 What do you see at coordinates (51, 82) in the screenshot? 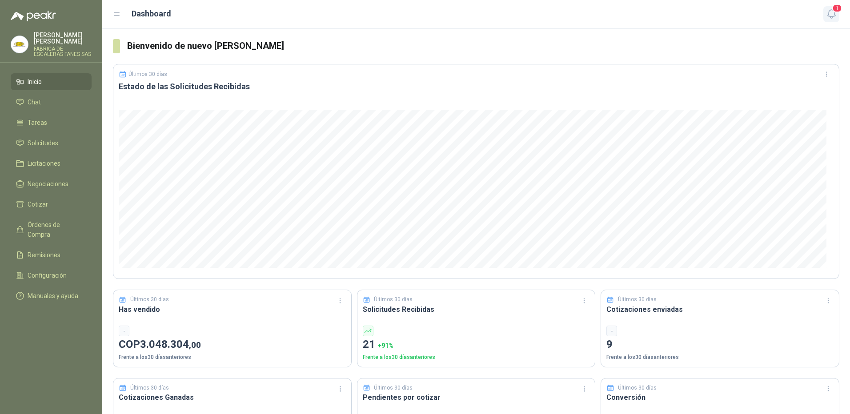
I see `a: Inicio` at bounding box center [51, 82].